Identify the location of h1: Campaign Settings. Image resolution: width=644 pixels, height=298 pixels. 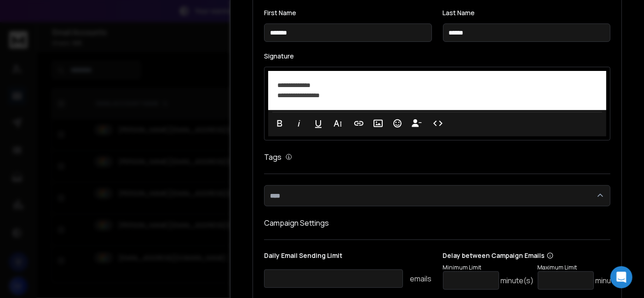
(437, 223).